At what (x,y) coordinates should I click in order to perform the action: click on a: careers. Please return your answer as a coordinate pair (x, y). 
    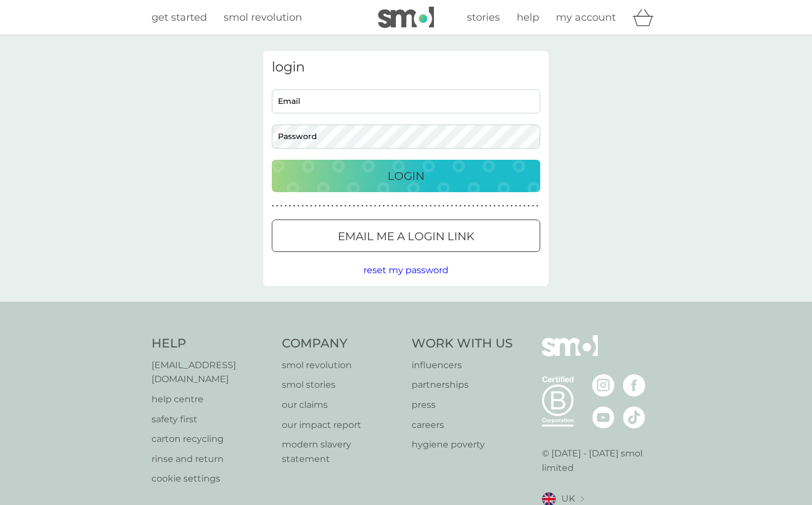
    Looking at the image, I should click on (462, 425).